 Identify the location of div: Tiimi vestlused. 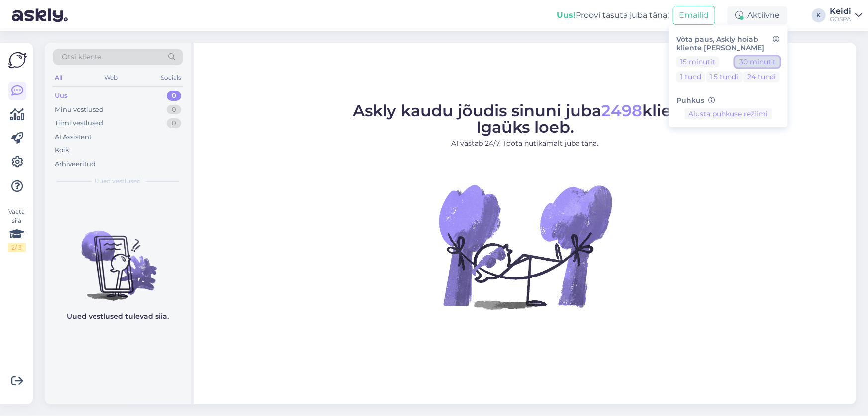
(79, 123).